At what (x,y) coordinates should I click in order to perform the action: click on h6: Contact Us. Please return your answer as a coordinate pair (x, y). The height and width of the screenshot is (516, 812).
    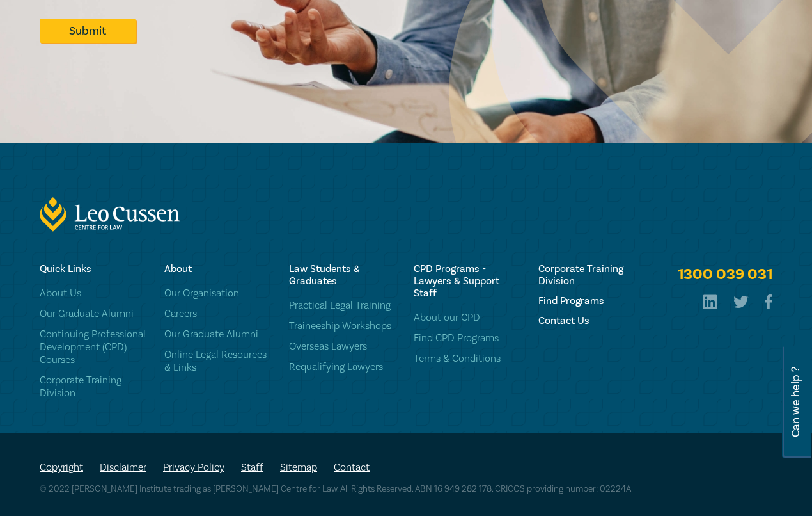
    Looking at the image, I should click on (593, 320).